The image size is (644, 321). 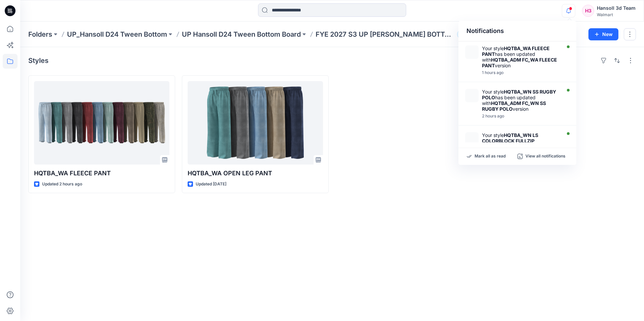 What do you see at coordinates (255, 123) in the screenshot?
I see `a: HQTBA_WA OPEN LEG PANT` at bounding box center [255, 123].